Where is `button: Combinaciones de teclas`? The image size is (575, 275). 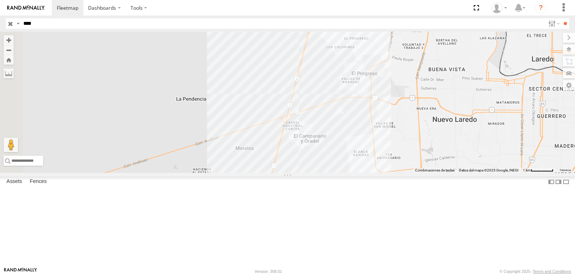
button: Combinaciones de teclas is located at coordinates (435, 170).